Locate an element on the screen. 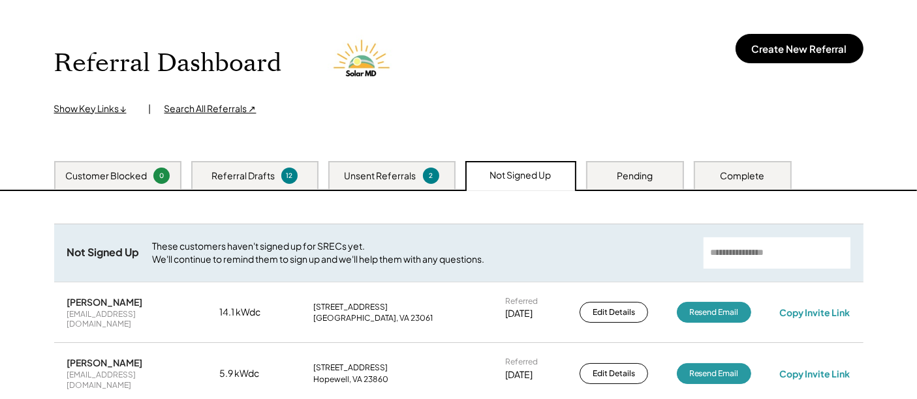 The height and width of the screenshot is (399, 917). div: Show Key Links ↓ is located at coordinates (95, 109).